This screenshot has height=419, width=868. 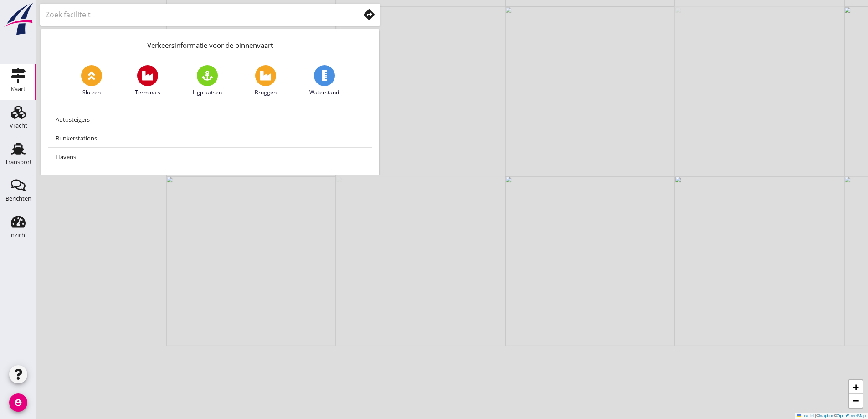 What do you see at coordinates (208, 80) in the screenshot?
I see `a: Ligplaatsen` at bounding box center [208, 80].